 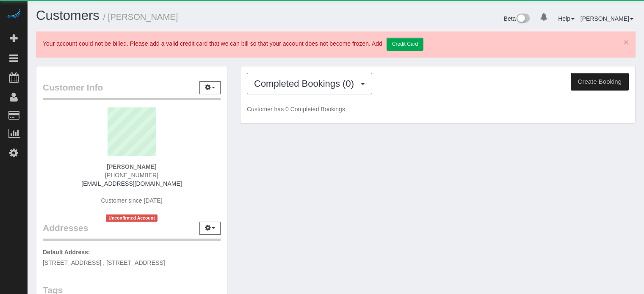 I want to click on button: Completed Bookings (0), so click(x=310, y=84).